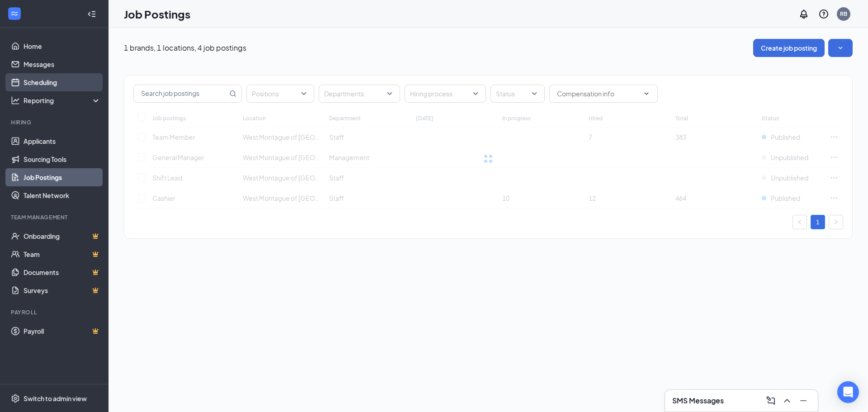  I want to click on button: left, so click(799, 222).